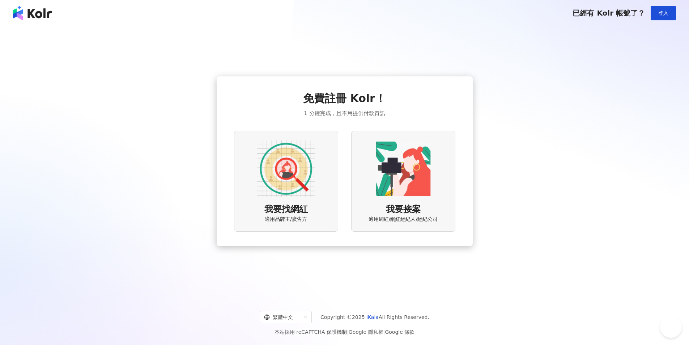  What do you see at coordinates (286, 168) in the screenshot?
I see `img: AD identity option` at bounding box center [286, 168].